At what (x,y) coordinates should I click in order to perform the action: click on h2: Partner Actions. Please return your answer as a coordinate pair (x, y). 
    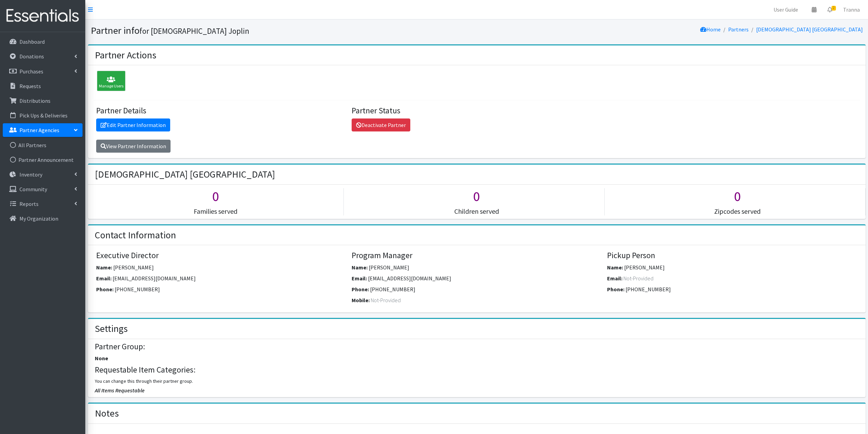
    Looking at the image, I should click on (126, 56).